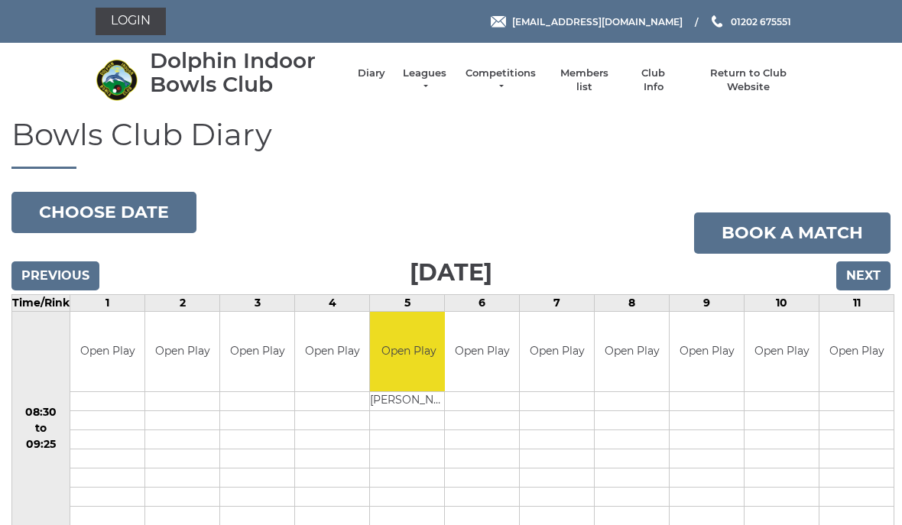 This screenshot has width=902, height=525. I want to click on img: Dolphin Indoor Bowls Club, so click(116, 79).